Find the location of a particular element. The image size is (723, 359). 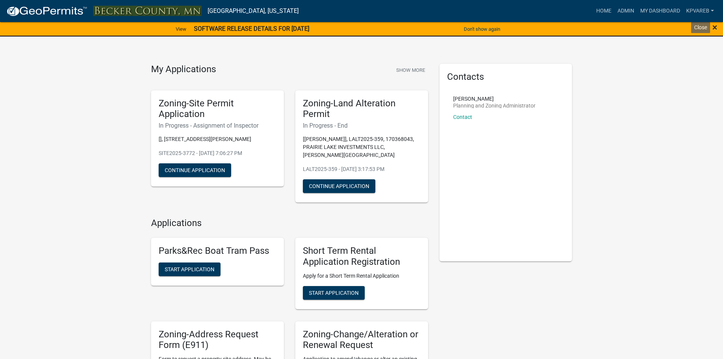

img: Becker County, Minnesota is located at coordinates (147, 11).